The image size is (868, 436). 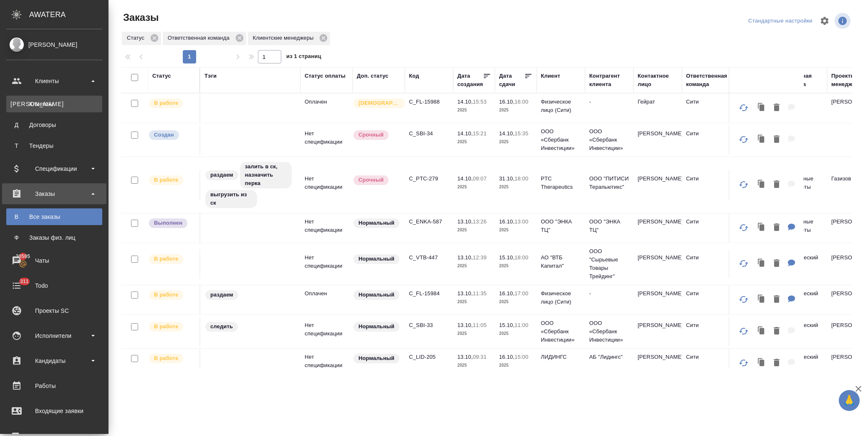 What do you see at coordinates (561, 183) in the screenshot?
I see `p: PTC Therapeutics` at bounding box center [561, 183].